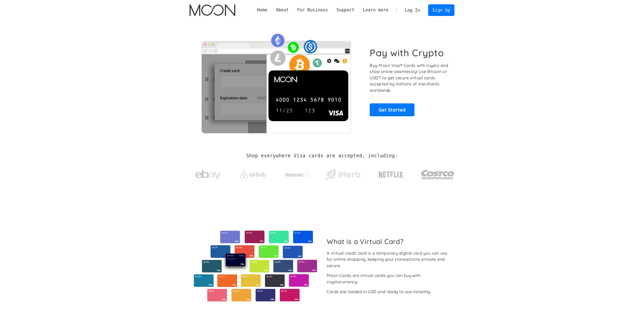 This screenshot has height=322, width=644. I want to click on a: Get Started, so click(392, 110).